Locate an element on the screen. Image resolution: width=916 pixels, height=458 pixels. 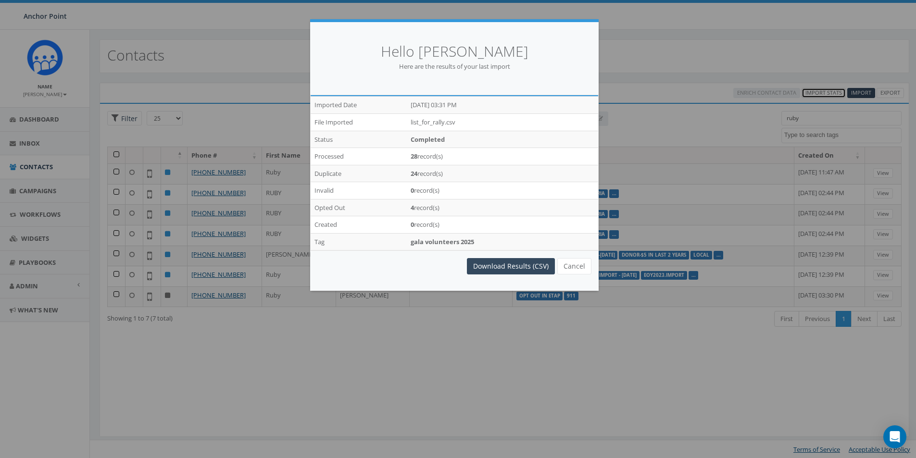
td: Opted Out is located at coordinates (359, 208).